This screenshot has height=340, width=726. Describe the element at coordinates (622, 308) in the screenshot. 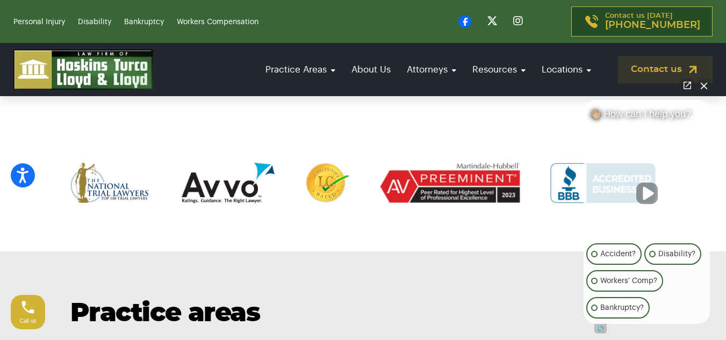

I see `p: Bankruptcy?` at that location.